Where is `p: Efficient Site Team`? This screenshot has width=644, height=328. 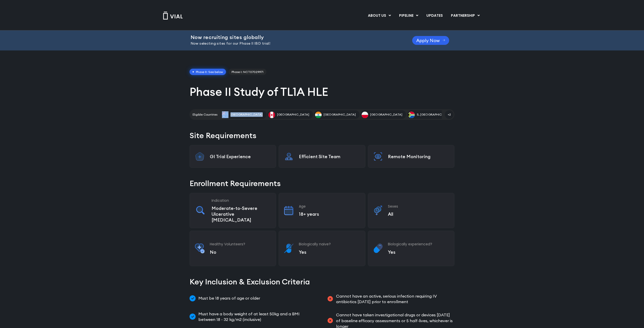
p: Efficient Site Team is located at coordinates (329, 156).